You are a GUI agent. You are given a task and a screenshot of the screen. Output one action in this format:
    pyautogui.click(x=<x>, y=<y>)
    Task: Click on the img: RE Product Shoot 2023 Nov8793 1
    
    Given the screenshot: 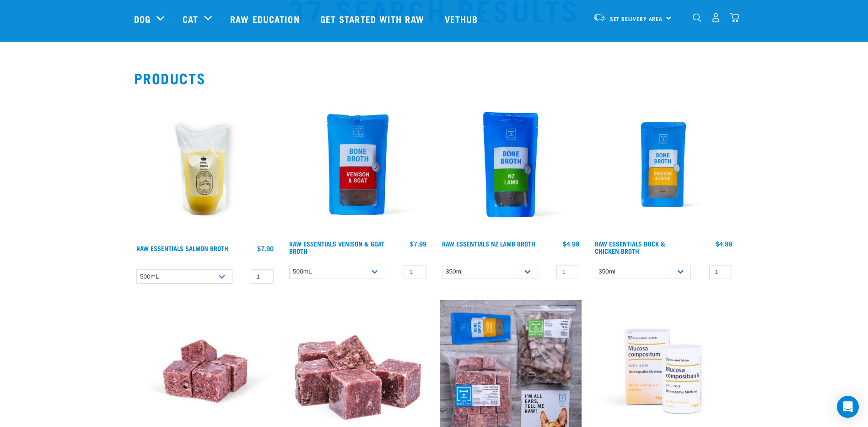 What is the action you would take?
    pyautogui.click(x=663, y=164)
    